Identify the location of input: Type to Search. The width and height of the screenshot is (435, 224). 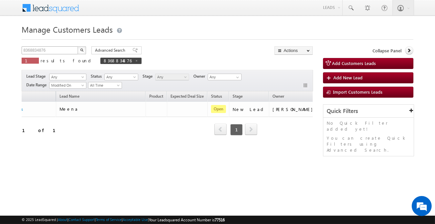
(225, 77).